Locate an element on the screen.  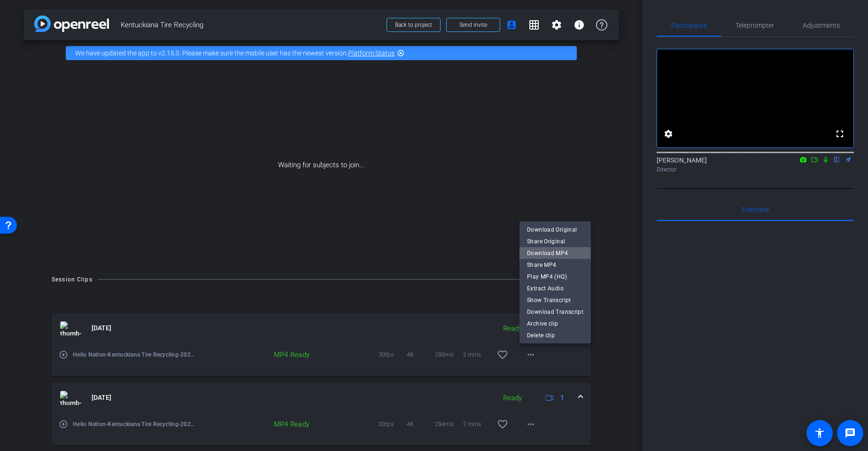
span: Archive clip is located at coordinates (555, 323).